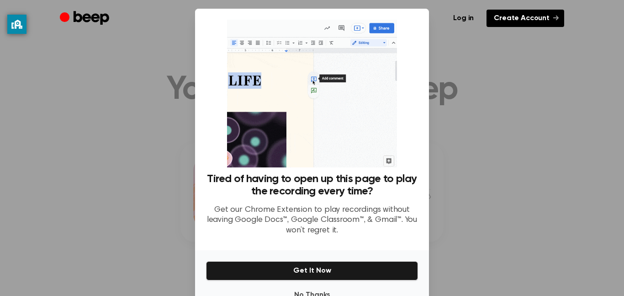 The width and height of the screenshot is (624, 296). Describe the element at coordinates (525, 18) in the screenshot. I see `a: Create Account` at that location.